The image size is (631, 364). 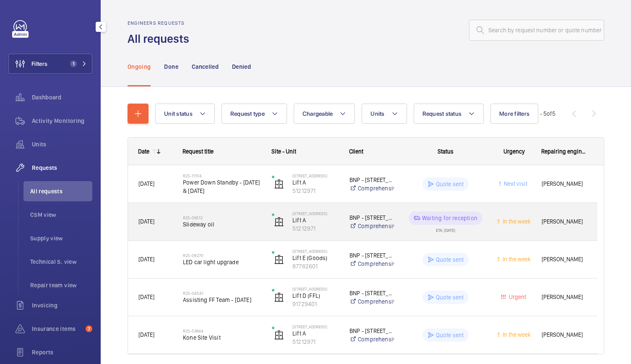 I want to click on button: Request type, so click(x=254, y=114).